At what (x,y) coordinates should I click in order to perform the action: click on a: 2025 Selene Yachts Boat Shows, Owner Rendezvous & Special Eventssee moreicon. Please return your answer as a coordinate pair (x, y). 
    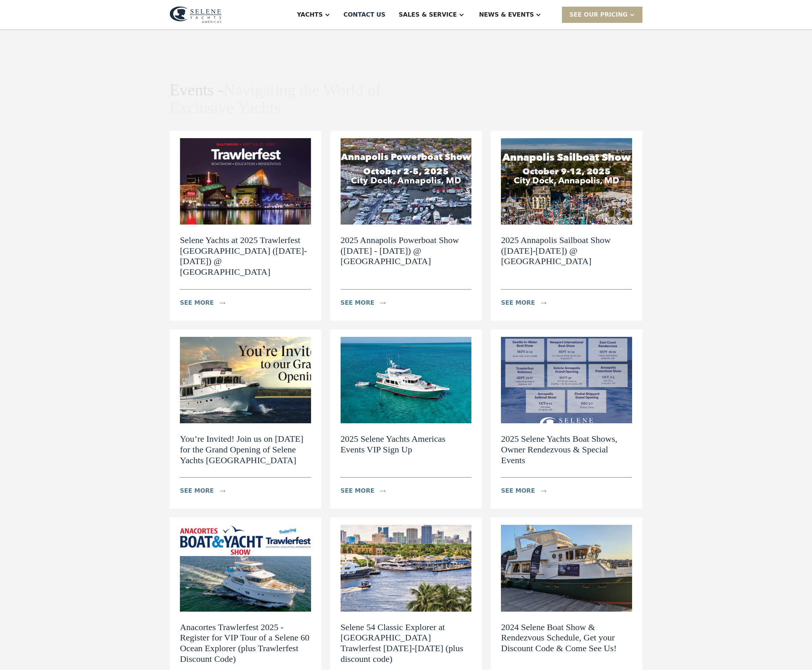
    Looking at the image, I should click on (566, 419).